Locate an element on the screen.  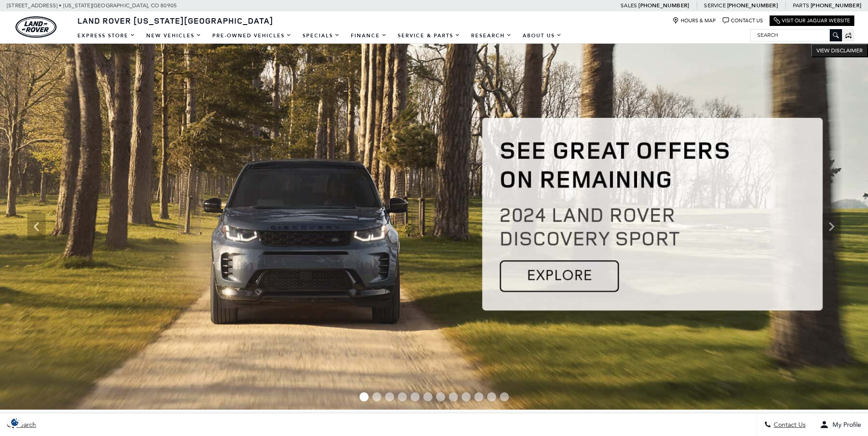
img: Opt-Out Icon is located at coordinates (15, 422).